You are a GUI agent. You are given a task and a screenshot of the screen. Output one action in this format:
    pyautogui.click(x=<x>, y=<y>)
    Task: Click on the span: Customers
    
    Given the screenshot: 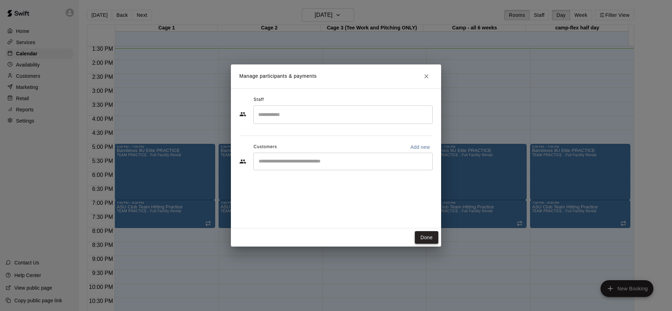 What is the action you would take?
    pyautogui.click(x=265, y=147)
    